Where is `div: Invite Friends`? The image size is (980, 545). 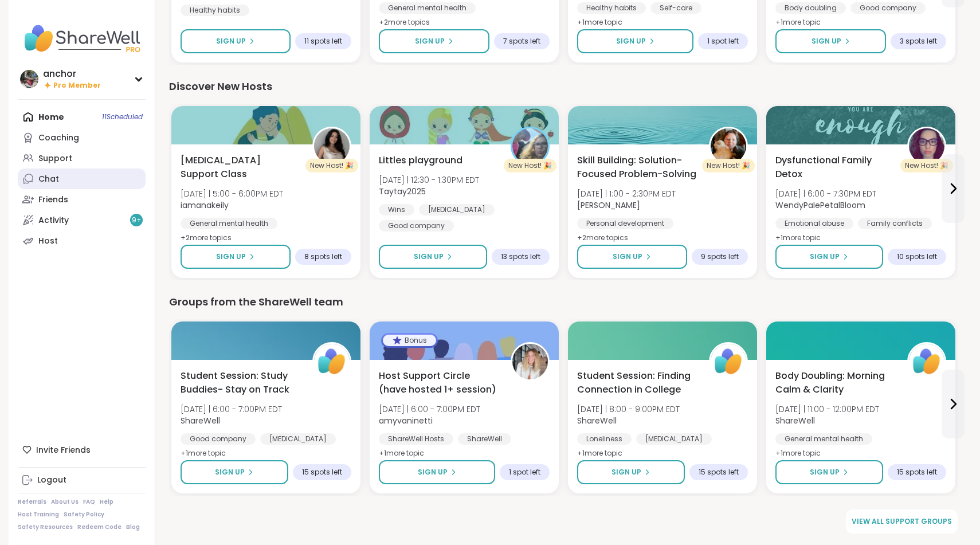
div: Invite Friends is located at coordinates (81, 450).